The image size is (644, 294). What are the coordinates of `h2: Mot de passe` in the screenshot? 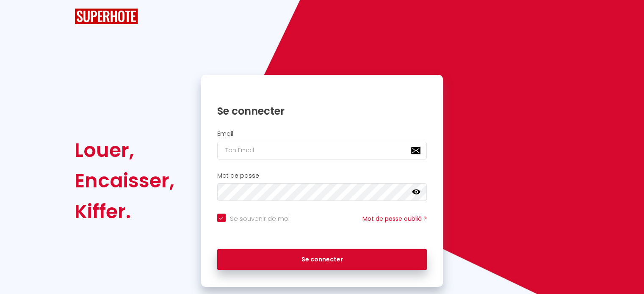 It's located at (322, 175).